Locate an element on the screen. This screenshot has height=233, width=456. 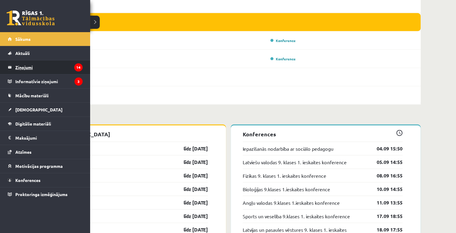
a: Maksājumi is located at coordinates (45, 138).